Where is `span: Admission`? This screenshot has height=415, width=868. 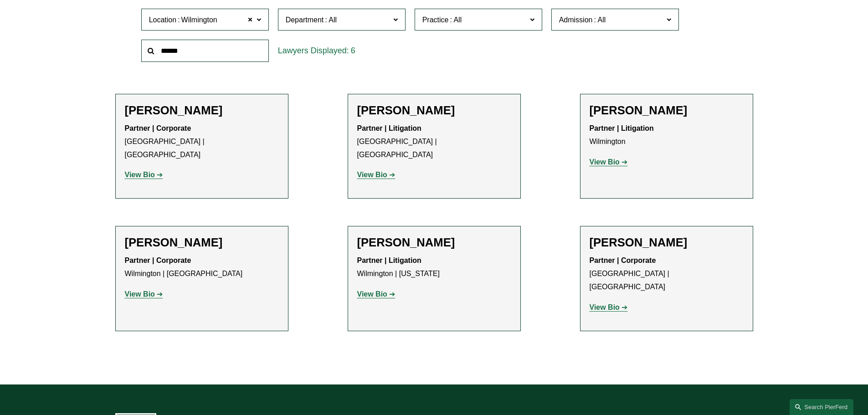
span: Admission is located at coordinates (576, 20).